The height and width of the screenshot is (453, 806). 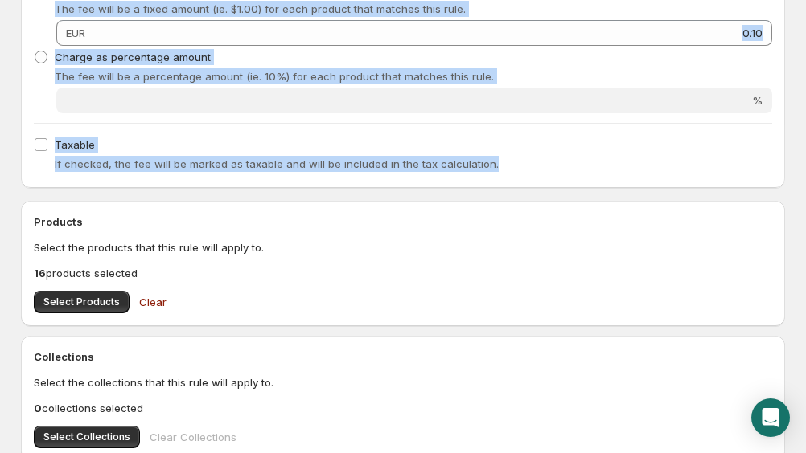 I want to click on div: Open Intercom Messenger, so click(x=770, y=418).